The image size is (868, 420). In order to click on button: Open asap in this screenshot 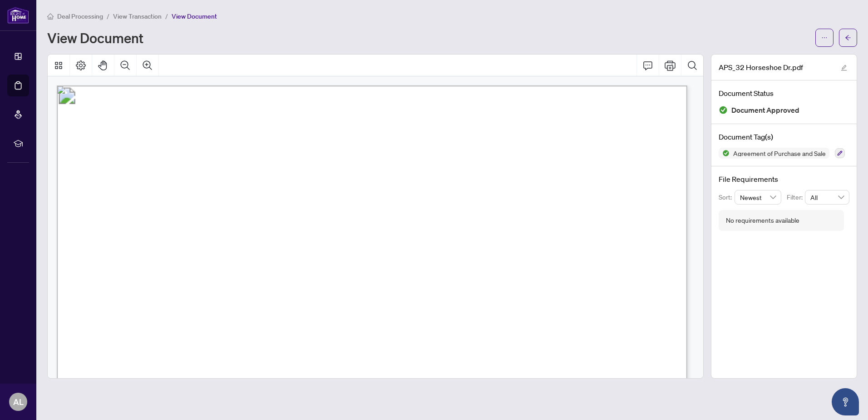, I will do `click(845, 402)`.